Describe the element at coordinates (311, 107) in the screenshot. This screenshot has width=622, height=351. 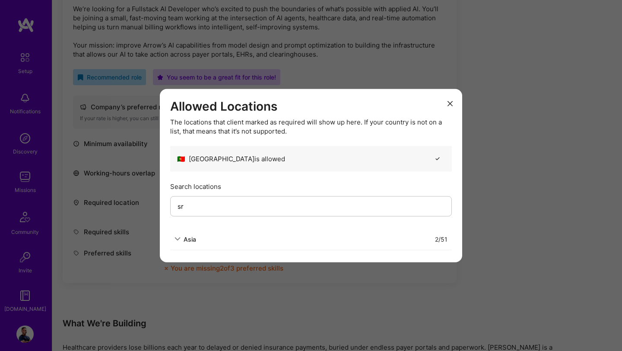
I see `h3: Allowed Locations` at that location.